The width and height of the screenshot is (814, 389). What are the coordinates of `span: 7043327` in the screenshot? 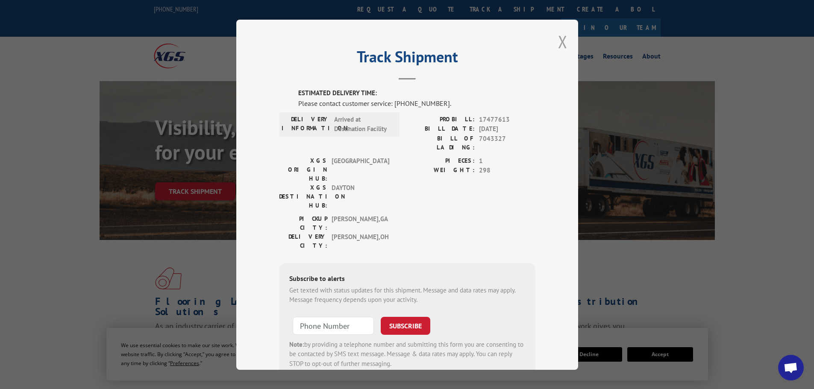 It's located at (507, 143).